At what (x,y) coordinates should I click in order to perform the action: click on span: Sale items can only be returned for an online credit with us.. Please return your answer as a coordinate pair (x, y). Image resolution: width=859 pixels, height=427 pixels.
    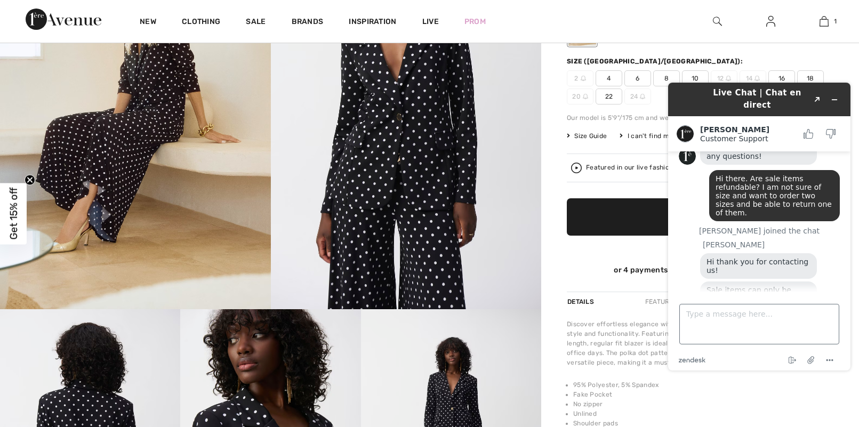
    Looking at the image, I should click on (90, 224).